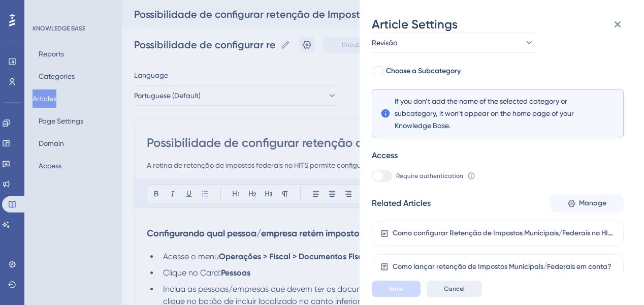  I want to click on span: If you don’t add the name of the selected category or subcategory, it won’t appear on the home pa..., so click(498, 113).